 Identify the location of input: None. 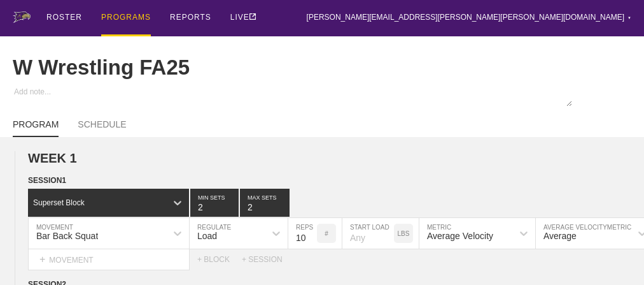
(265, 203).